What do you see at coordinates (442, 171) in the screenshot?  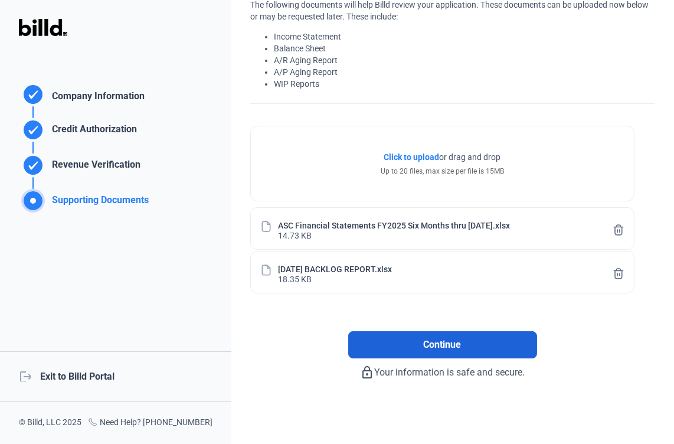 I see `div: Up to 20 files, max size per file is 15MB` at bounding box center [442, 171].